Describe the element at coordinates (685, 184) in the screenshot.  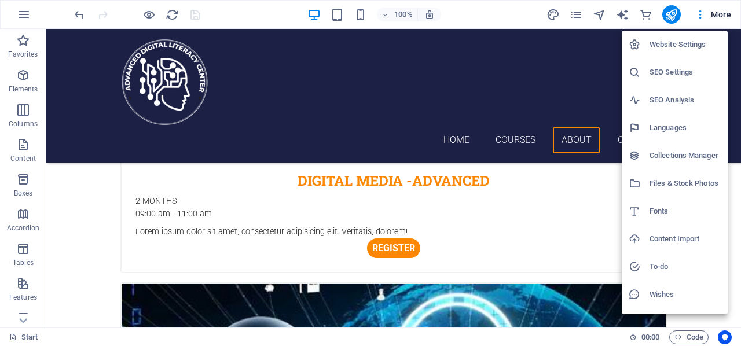
I see `h6: Files & Stock Photos` at that location.